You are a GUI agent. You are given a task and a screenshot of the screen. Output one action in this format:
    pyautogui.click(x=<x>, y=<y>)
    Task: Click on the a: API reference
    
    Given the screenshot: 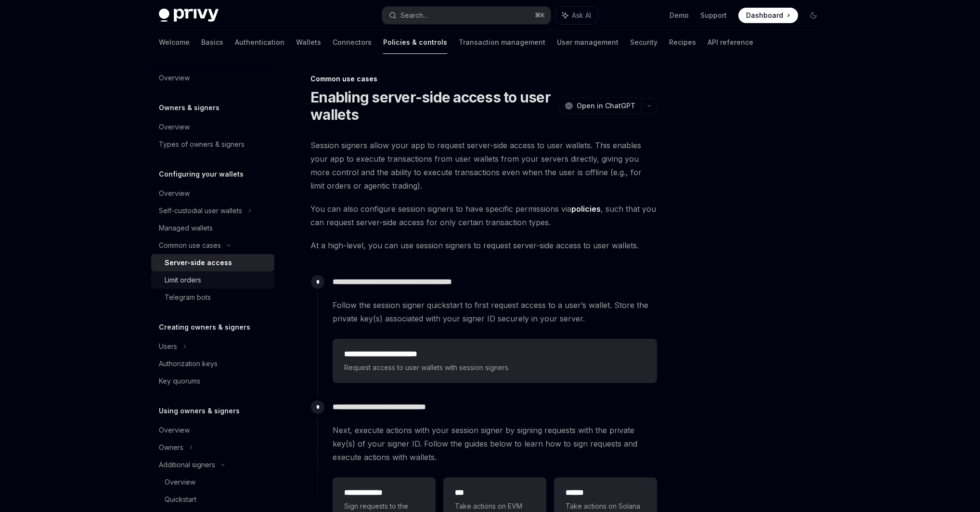 What is the action you would take?
    pyautogui.click(x=730, y=42)
    